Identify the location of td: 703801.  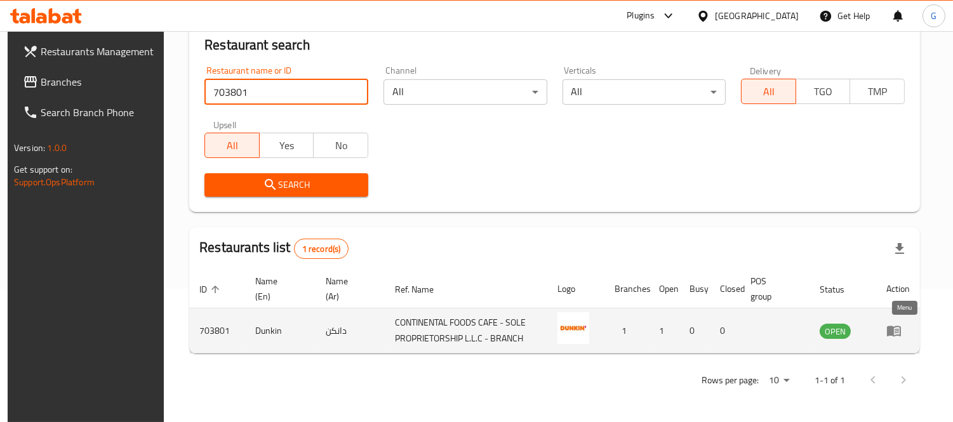
(217, 331).